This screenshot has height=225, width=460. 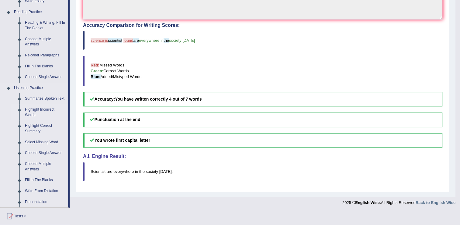 What do you see at coordinates (96, 76) in the screenshot?
I see `b: Blue:` at bounding box center [96, 76].